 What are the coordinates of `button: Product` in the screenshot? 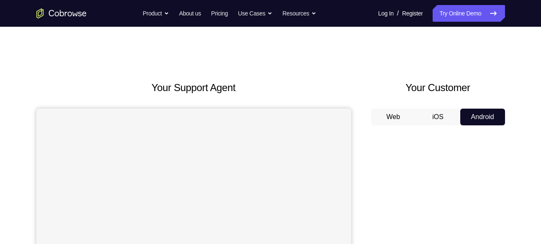 It's located at (156, 13).